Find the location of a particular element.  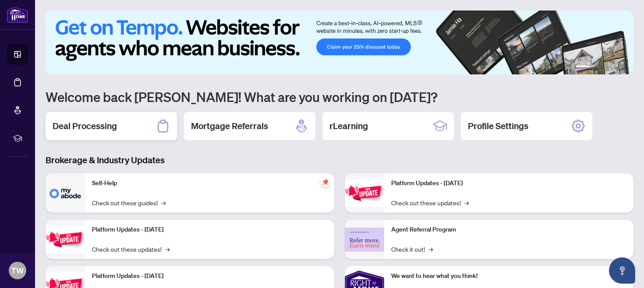

button: 6 is located at coordinates (623, 67).